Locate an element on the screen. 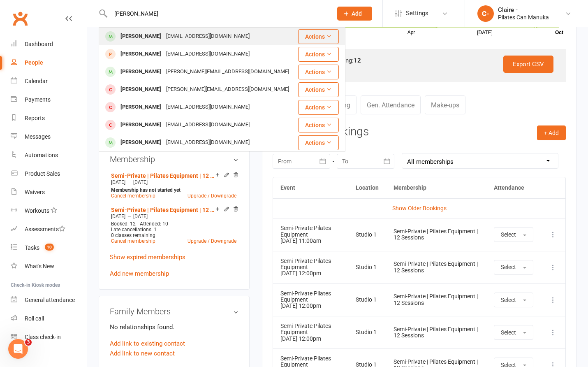 This screenshot has height=367, width=588. div: Roll call is located at coordinates (35, 319).